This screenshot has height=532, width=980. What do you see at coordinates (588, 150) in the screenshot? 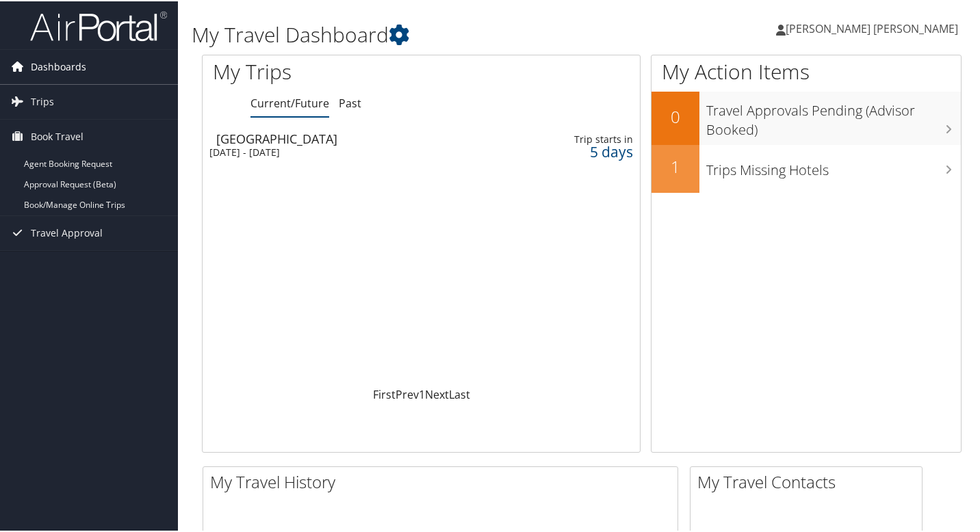
I see `div: 5 days` at bounding box center [588, 150].